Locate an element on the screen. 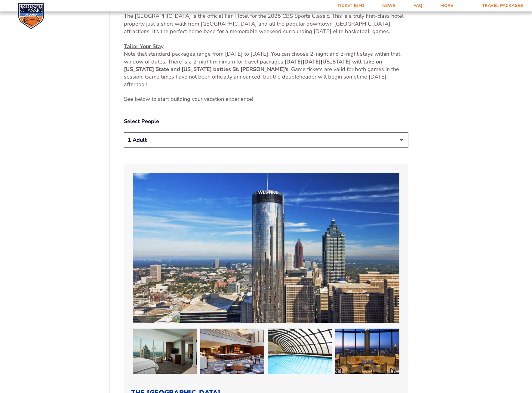  label: Select People is located at coordinates (266, 121).